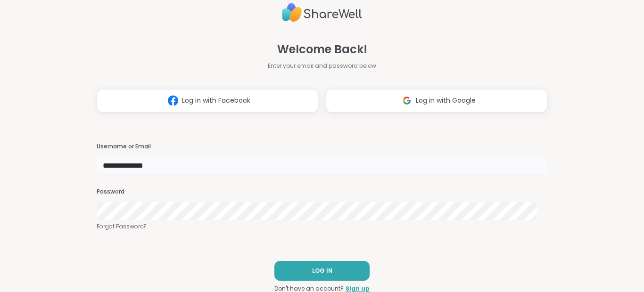 The image size is (644, 292). Describe the element at coordinates (322, 192) in the screenshot. I see `h3: Password` at that location.